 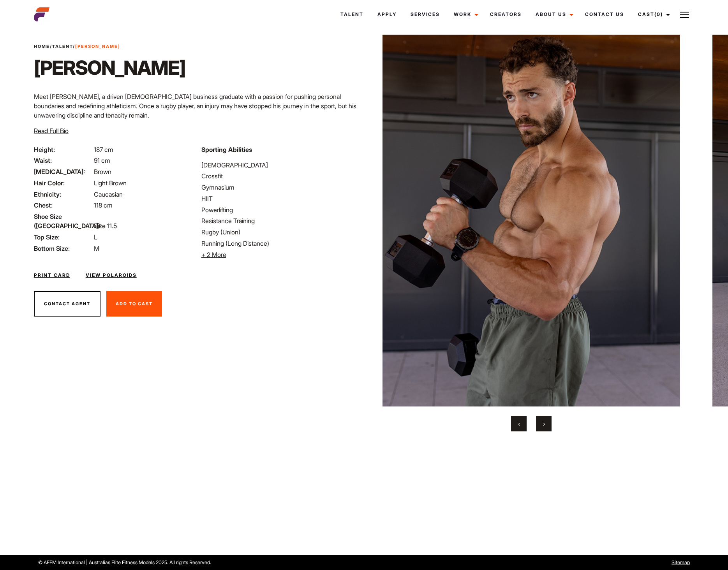 I want to click on img: cropped-aefm-brand-fav-22-square.png, so click(x=42, y=15).